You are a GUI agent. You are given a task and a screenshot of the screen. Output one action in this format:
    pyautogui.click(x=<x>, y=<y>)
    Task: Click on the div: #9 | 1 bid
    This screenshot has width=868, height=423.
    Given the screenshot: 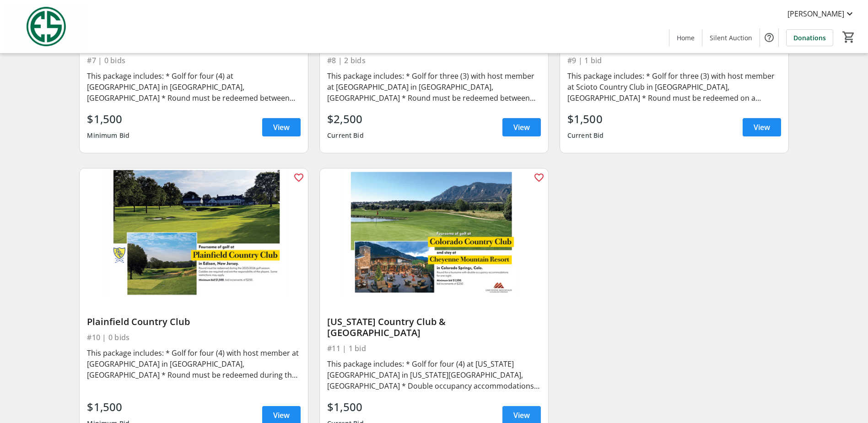 What is the action you would take?
    pyautogui.click(x=674, y=60)
    